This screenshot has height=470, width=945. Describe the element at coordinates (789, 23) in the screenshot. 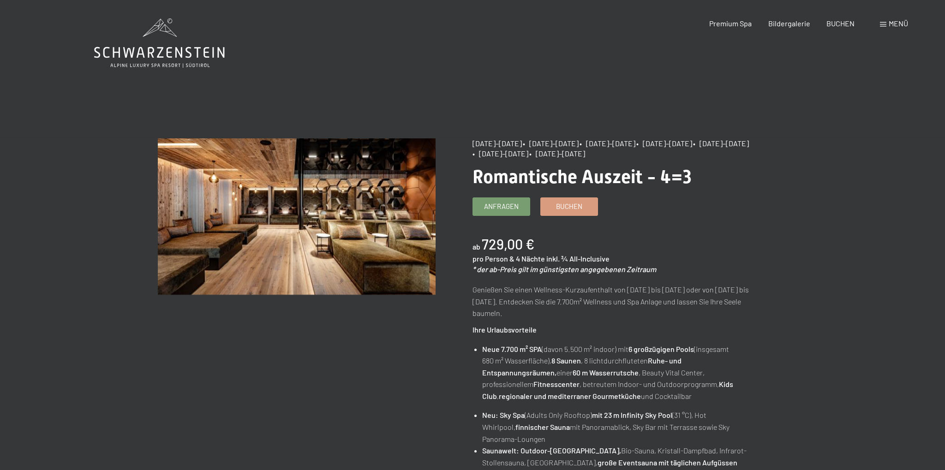

I see `span: Bildergalerie` at that location.